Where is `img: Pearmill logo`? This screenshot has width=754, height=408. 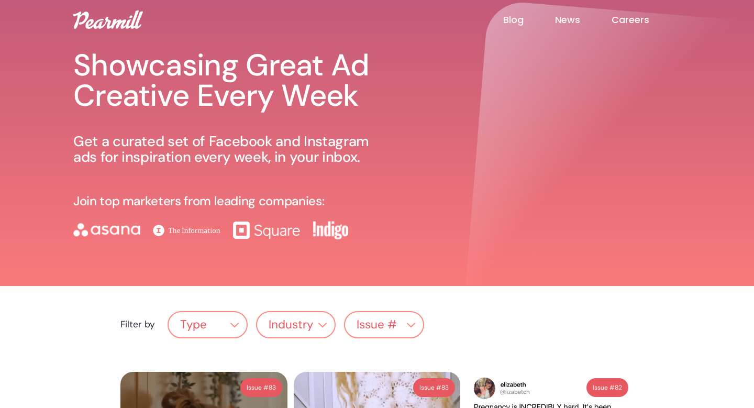
img: Pearmill logo is located at coordinates (108, 19).